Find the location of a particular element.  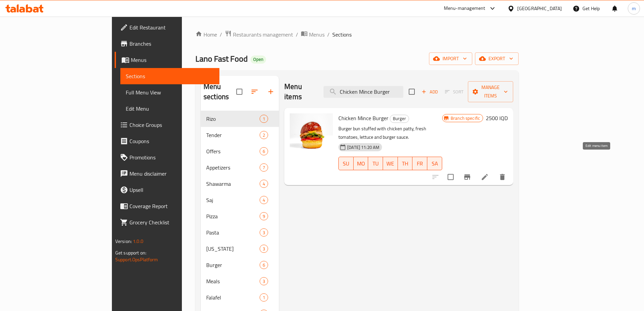

span: 1.0.0 is located at coordinates (138, 241).